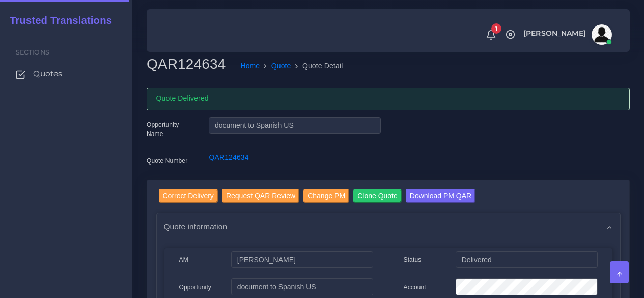  What do you see at coordinates (602, 34) in the screenshot?
I see `img: avatar` at bounding box center [602, 34].